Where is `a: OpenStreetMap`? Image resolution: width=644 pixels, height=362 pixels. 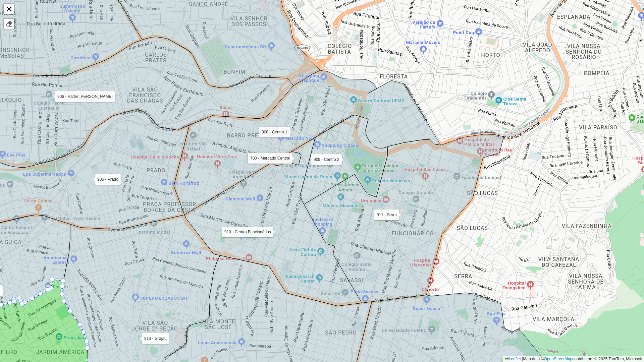
a: OpenStreetMap is located at coordinates (558, 359).